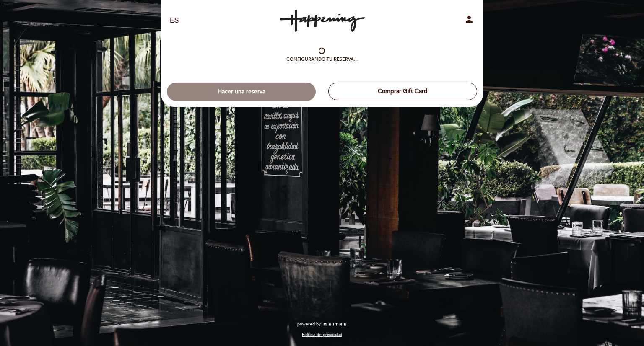  I want to click on button: person, so click(469, 20).